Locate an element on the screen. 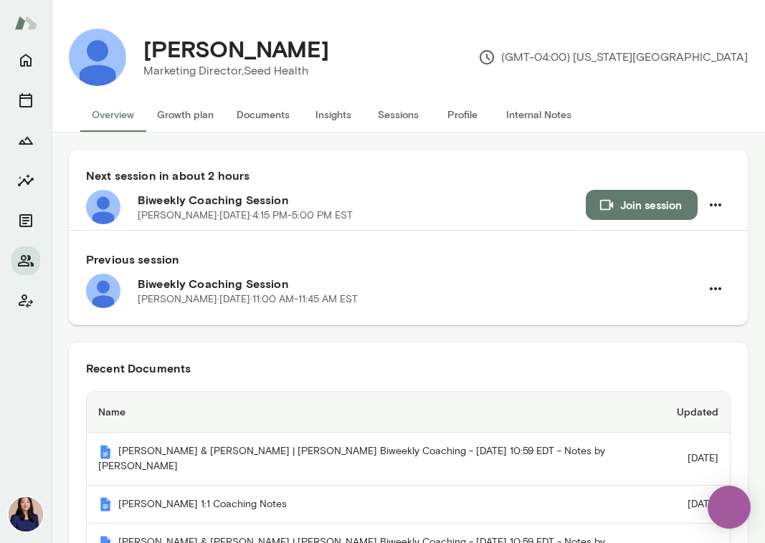  h6: Next session in about 2 hours is located at coordinates (408, 176).